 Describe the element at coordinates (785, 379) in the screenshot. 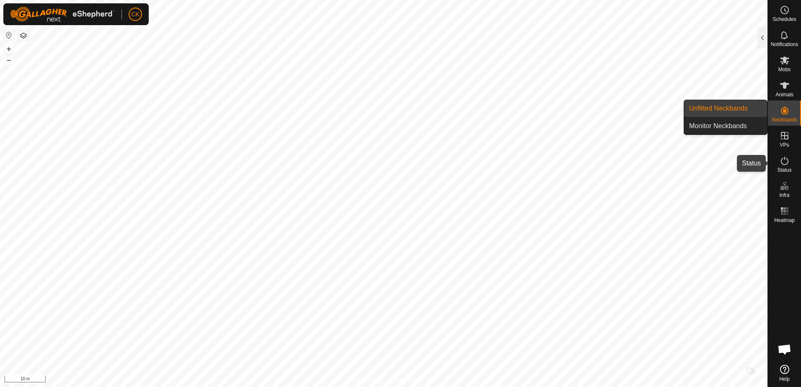

I see `span: Help` at that location.